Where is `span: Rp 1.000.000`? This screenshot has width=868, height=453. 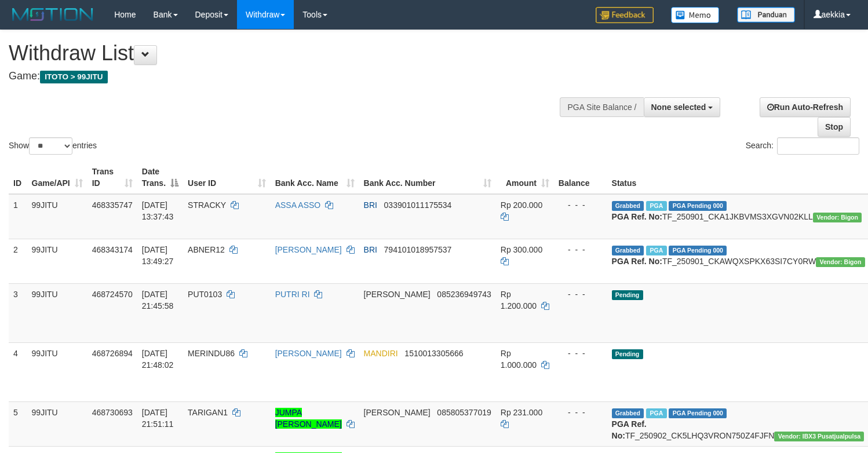 span: Rp 1.000.000 is located at coordinates (518, 359).